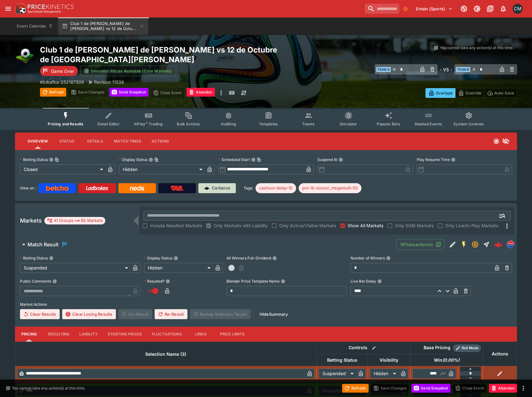 This screenshot has height=397, width=532. What do you see at coordinates (367, 257) in the screenshot?
I see `p: Number of Winners` at bounding box center [367, 257].